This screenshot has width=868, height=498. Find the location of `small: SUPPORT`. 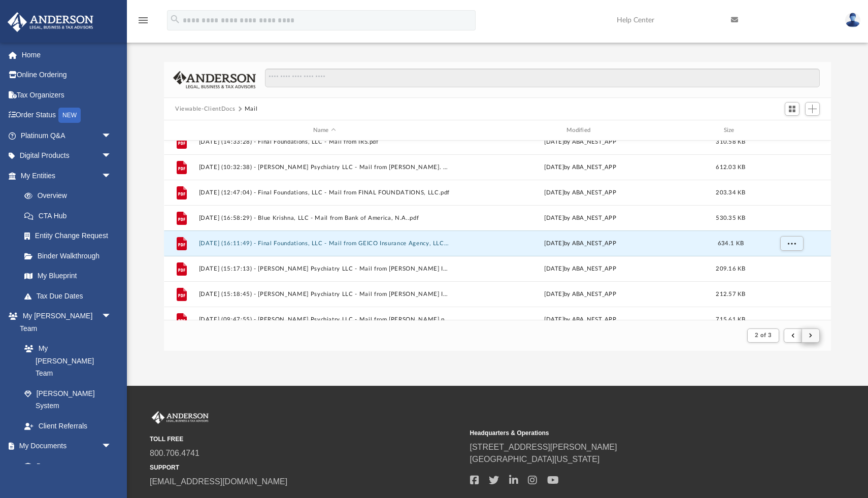

small: SUPPORT is located at coordinates (306, 467).